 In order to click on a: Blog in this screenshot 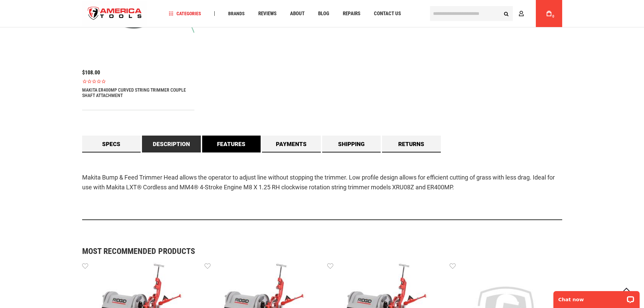, I will do `click(323, 13)`.